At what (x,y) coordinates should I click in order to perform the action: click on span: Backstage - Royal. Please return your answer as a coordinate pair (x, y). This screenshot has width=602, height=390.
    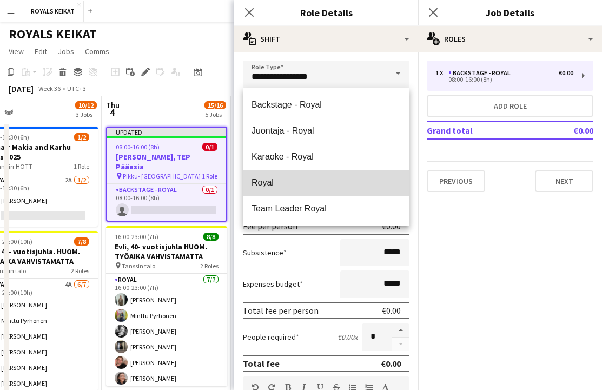
    Looking at the image, I should click on (326, 104).